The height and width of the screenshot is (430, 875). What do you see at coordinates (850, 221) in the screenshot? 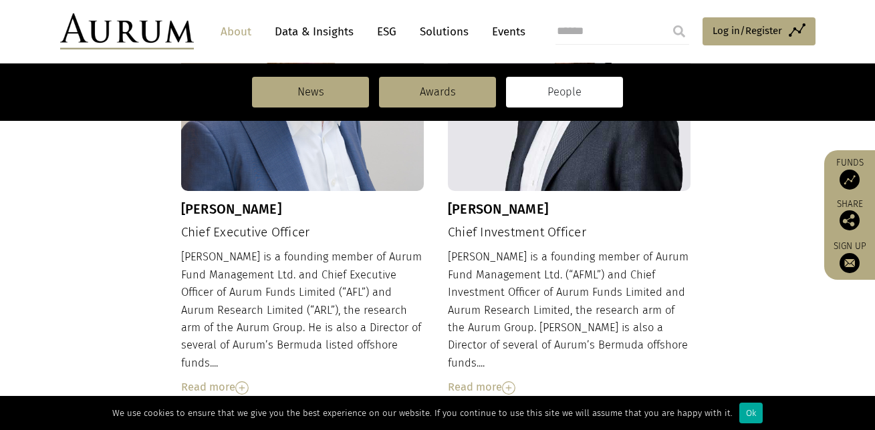
I see `img: Share this post` at bounding box center [850, 221].